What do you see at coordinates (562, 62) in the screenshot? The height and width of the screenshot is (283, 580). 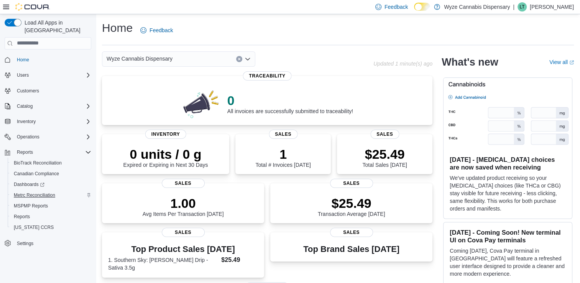 I see `a: View allExternal link` at bounding box center [562, 62].